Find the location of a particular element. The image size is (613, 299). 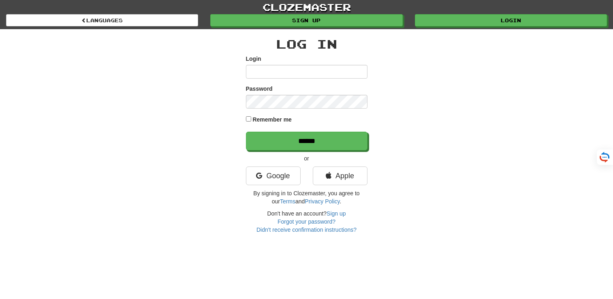

label: Login is located at coordinates (254, 59).